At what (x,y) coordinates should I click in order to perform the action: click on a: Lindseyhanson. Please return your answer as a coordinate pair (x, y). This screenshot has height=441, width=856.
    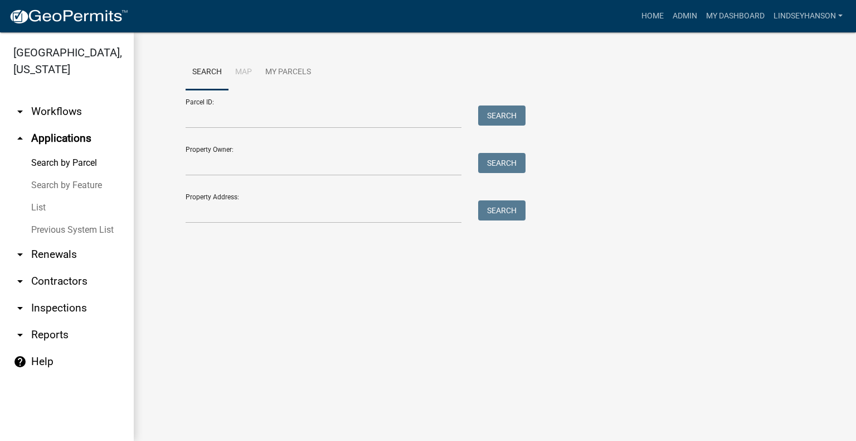
    Looking at the image, I should click on (809, 16).